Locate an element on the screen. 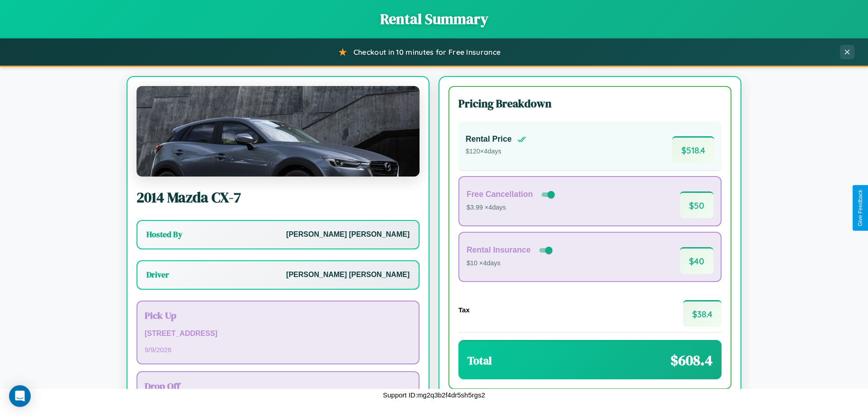  h4: Rental Insurance is located at coordinates (499, 250).